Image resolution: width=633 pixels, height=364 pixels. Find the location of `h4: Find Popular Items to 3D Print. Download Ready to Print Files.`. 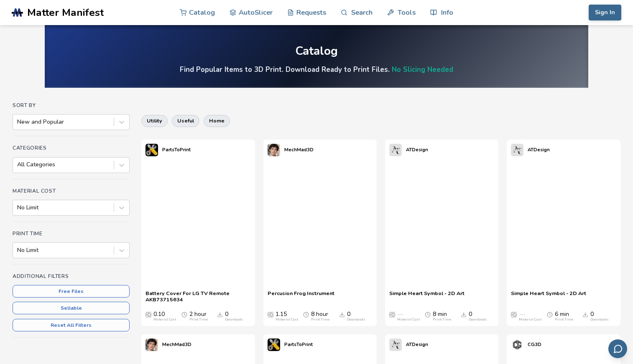

h4: Find Popular Items to 3D Print. Download Ready to Print Files. is located at coordinates (316, 69).